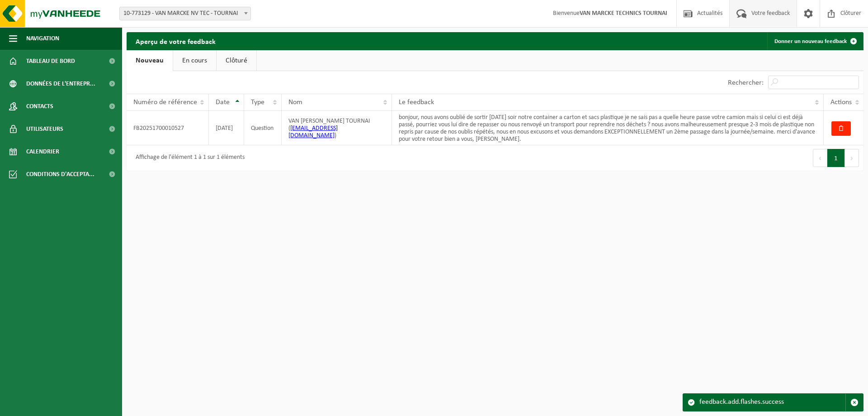  I want to click on a: En cours, so click(194, 61).